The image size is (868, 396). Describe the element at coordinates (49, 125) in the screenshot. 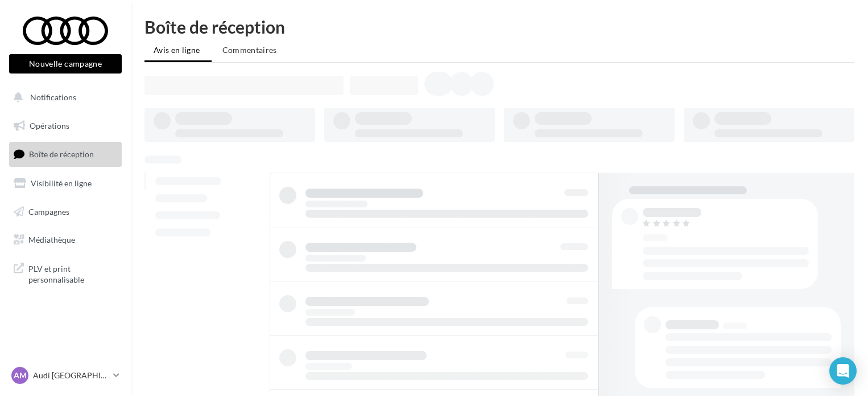

I see `span: Opérations` at that location.